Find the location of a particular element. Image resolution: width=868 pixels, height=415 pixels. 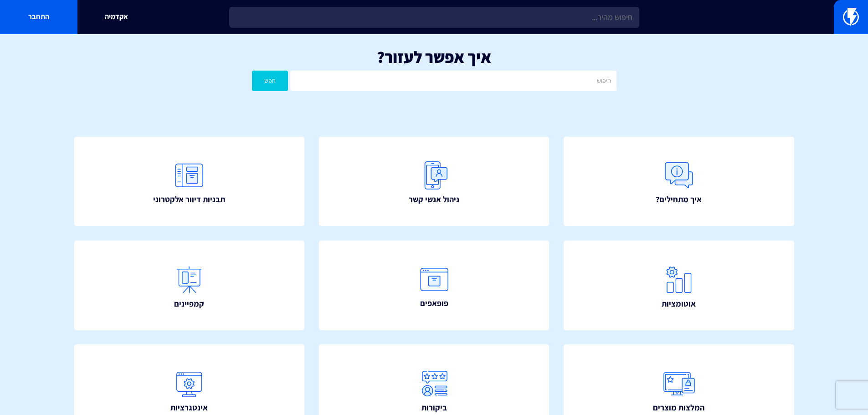

a: קמפיינים is located at coordinates (190, 285).